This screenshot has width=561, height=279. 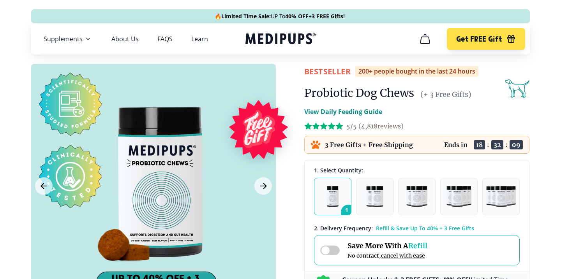 What do you see at coordinates (280, 16) in the screenshot?
I see `span: 🔥 UP To +` at bounding box center [280, 16].